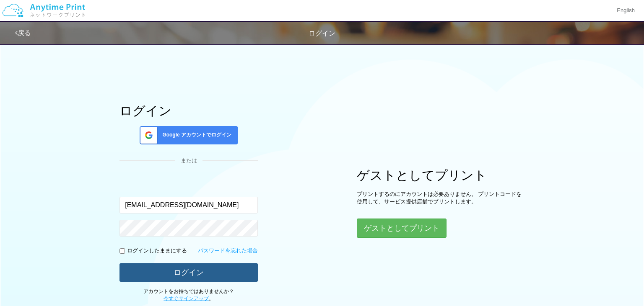 The height and width of the screenshot is (306, 644). Describe the element at coordinates (189, 161) in the screenshot. I see `div: または` at that location.